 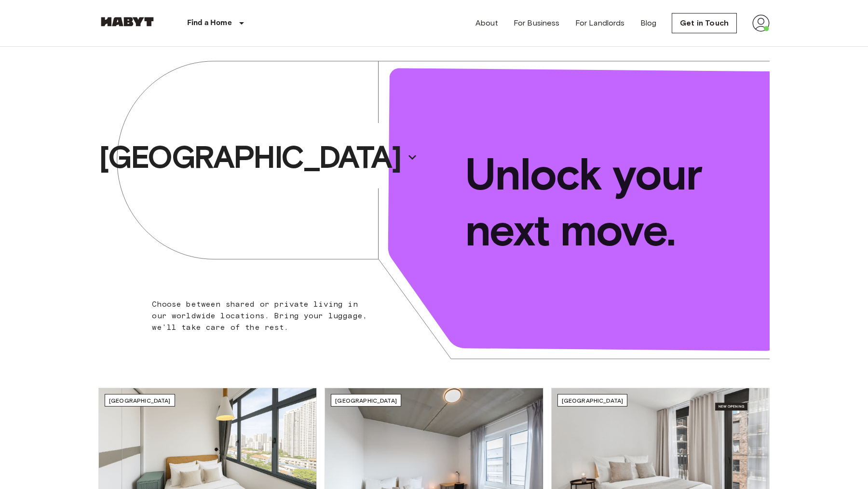 I want to click on img: Habyt, so click(x=128, y=22).